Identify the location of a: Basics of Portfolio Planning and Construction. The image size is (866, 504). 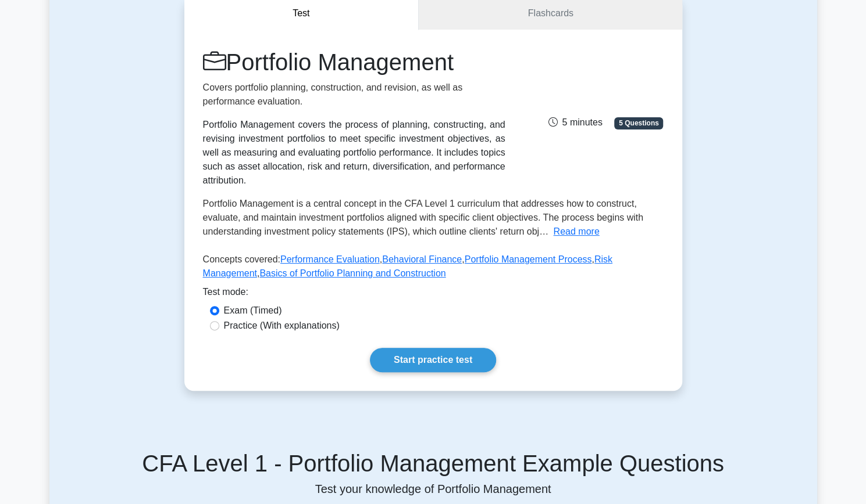
(352, 273).